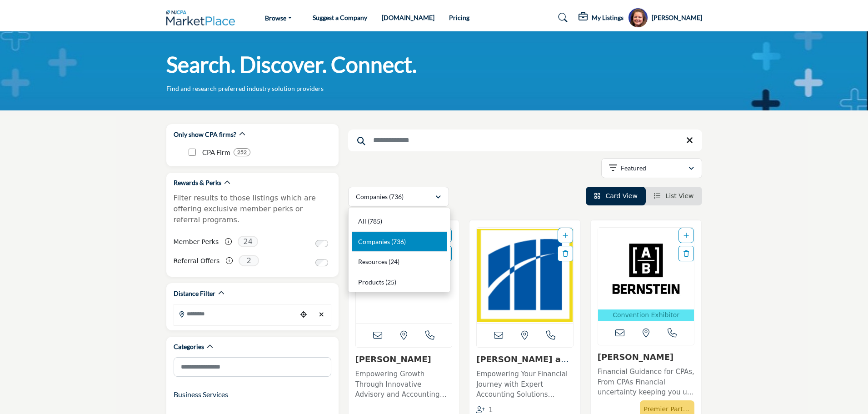 This screenshot has width=868, height=414. What do you see at coordinates (525, 359) in the screenshot?
I see `h3: Magone and Company, PC` at bounding box center [525, 359].